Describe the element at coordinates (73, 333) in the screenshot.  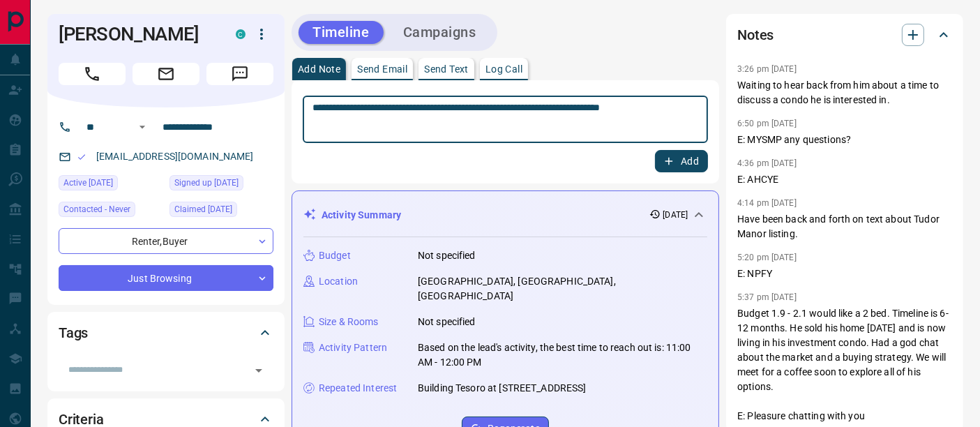
I see `h2: Tags` at that location.